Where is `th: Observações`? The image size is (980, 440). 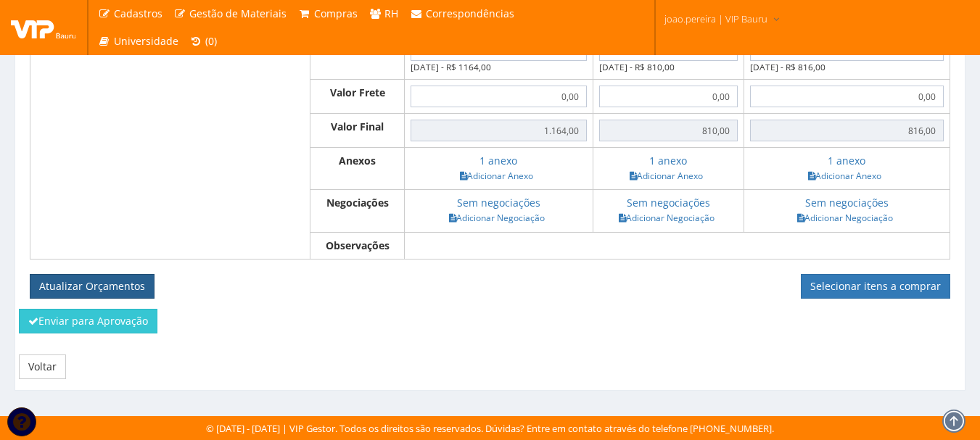
th: Observações is located at coordinates (357, 245).